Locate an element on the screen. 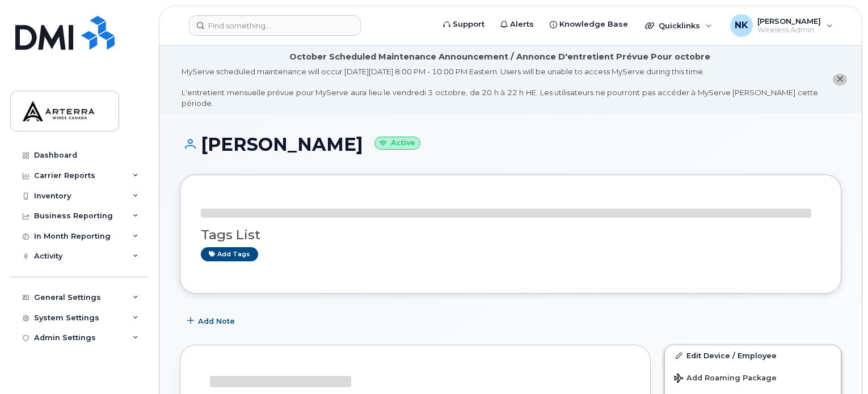 The image size is (868, 394). a: Edit Device / Employee is located at coordinates (753, 355).